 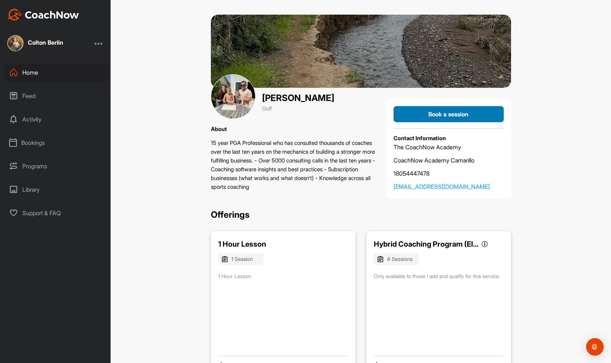 I want to click on span: 4 Sessions, so click(x=396, y=259).